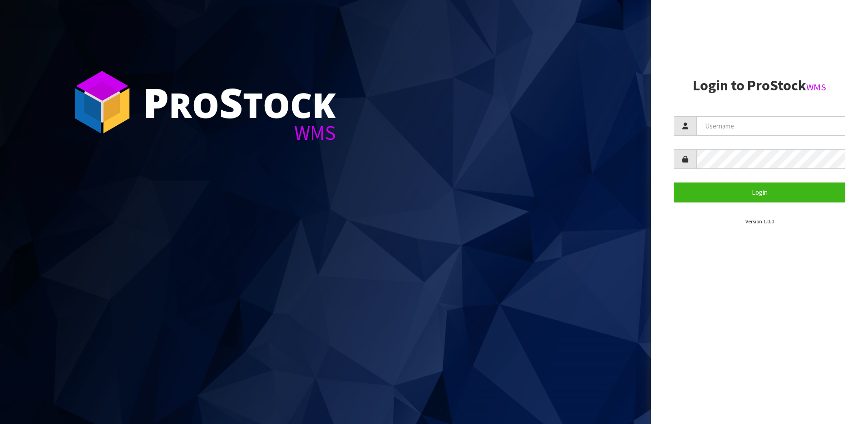 This screenshot has width=868, height=424. What do you see at coordinates (102, 102) in the screenshot?
I see `img: ProStock Cube` at bounding box center [102, 102].